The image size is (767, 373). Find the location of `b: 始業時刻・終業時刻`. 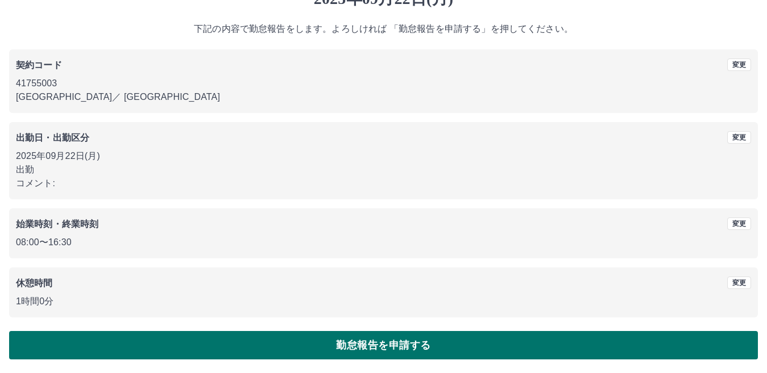

b: 始業時刻・終業時刻 is located at coordinates (57, 224).